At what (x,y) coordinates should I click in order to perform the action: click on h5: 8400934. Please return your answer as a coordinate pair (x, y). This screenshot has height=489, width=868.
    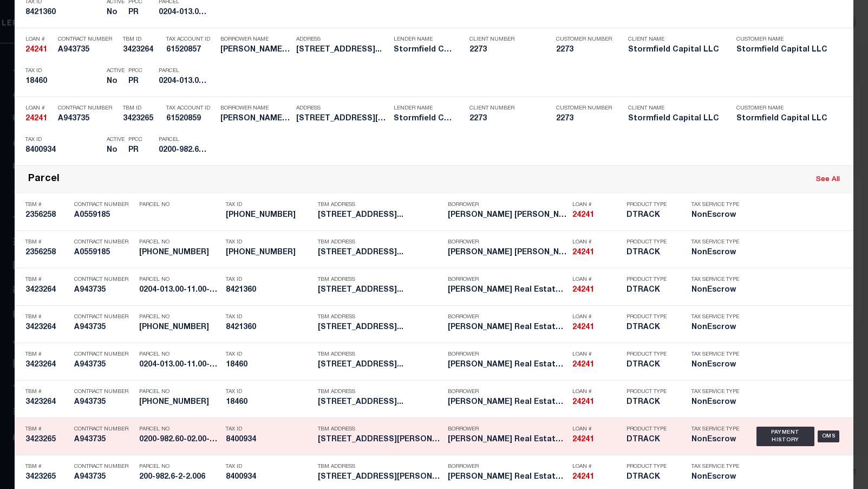
    Looking at the image, I should click on (270, 439).